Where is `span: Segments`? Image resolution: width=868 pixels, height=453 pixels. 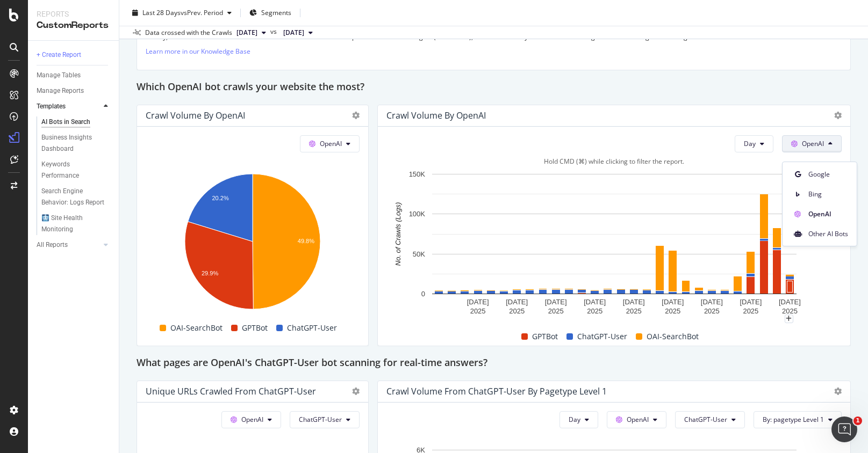 span: Segments is located at coordinates (276, 12).